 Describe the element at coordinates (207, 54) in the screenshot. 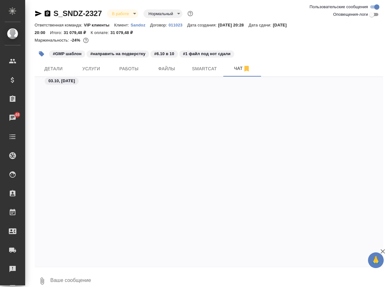

I see `p: #1 файл под нот сдали` at that location.